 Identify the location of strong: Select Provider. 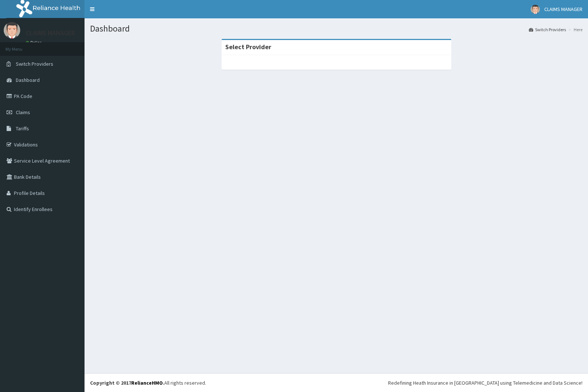
(248, 46).